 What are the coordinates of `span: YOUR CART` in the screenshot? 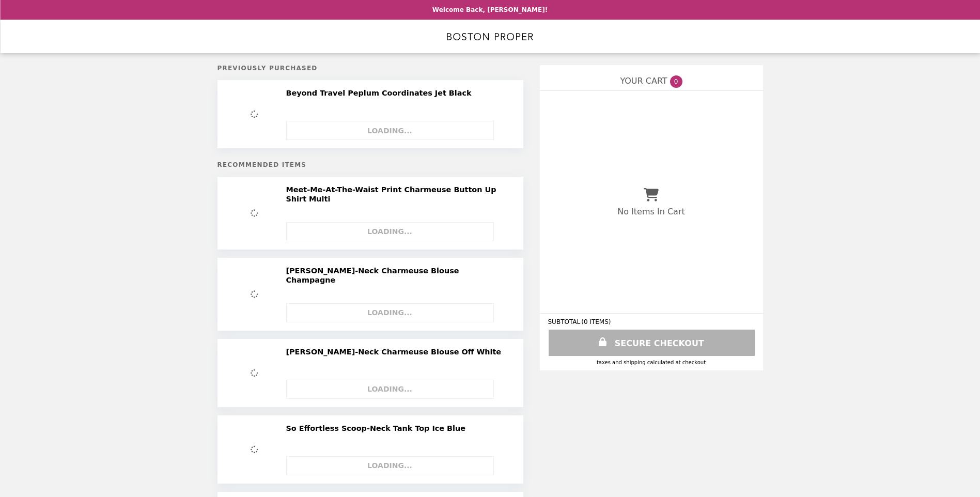 It's located at (643, 81).